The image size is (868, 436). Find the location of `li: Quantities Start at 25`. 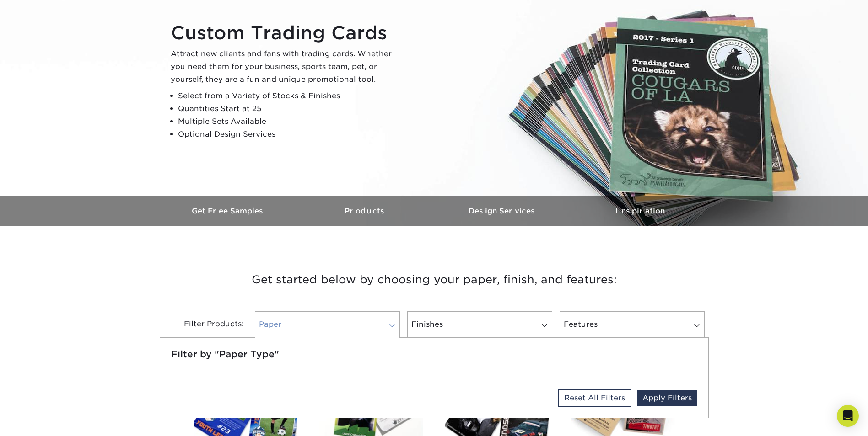

li: Quantities Start at 25 is located at coordinates (289, 109).